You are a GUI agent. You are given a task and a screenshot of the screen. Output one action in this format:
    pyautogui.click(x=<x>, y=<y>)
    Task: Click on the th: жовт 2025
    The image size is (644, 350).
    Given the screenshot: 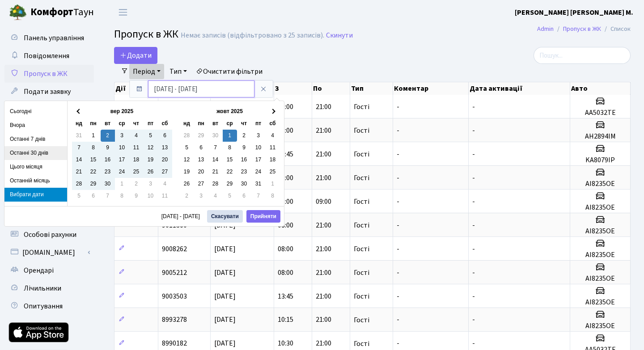 What is the action you would take?
    pyautogui.click(x=230, y=112)
    